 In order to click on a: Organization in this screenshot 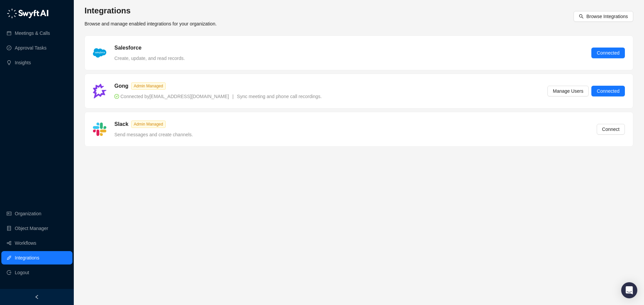, I will do `click(28, 214)`.